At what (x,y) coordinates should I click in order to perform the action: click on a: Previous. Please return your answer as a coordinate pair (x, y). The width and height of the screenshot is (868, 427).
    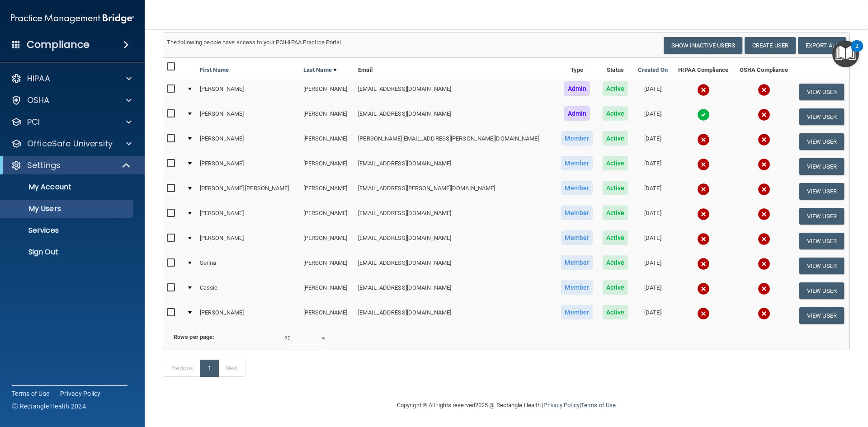
    Looking at the image, I should click on (182, 368).